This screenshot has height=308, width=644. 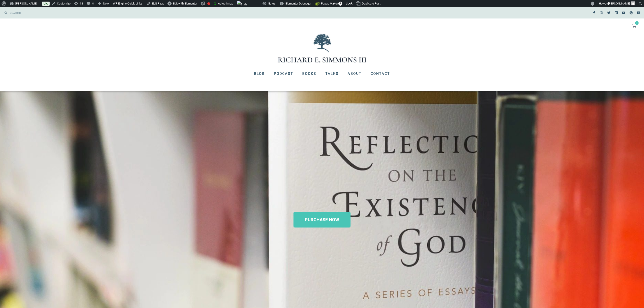 I want to click on a: Blog, so click(x=259, y=73).